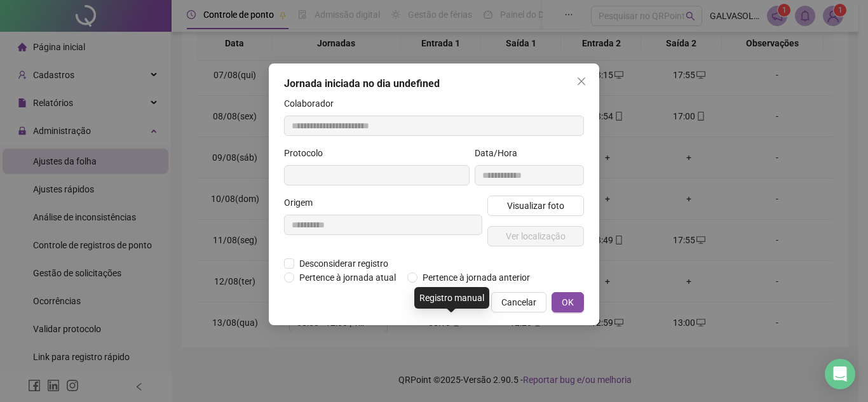 Image resolution: width=868 pixels, height=402 pixels. Describe the element at coordinates (518, 302) in the screenshot. I see `button: Cancelar` at that location.